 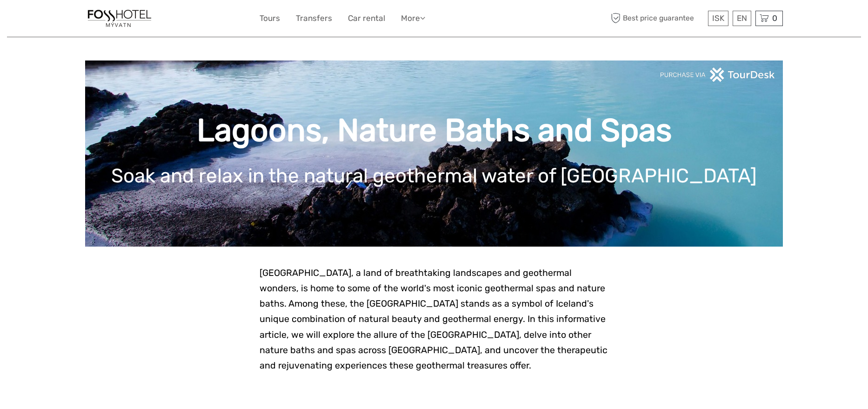 What do you see at coordinates (367, 18) in the screenshot?
I see `a: Car rental` at bounding box center [367, 18].